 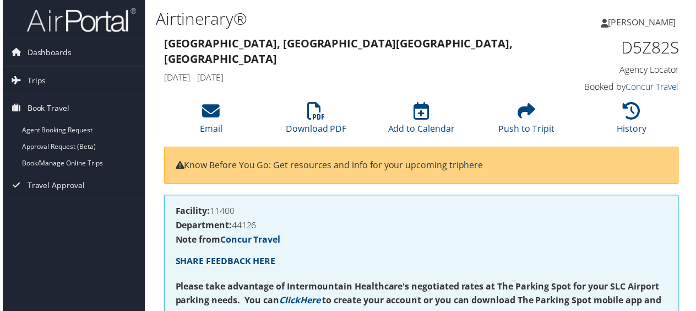 What do you see at coordinates (528, 122) in the screenshot?
I see `a: Push to Tripit` at bounding box center [528, 122].